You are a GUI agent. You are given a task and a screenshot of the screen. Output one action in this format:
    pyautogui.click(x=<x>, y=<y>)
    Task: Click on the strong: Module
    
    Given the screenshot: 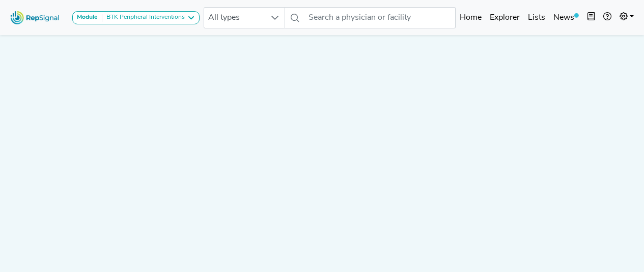 What is the action you would take?
    pyautogui.click(x=87, y=17)
    